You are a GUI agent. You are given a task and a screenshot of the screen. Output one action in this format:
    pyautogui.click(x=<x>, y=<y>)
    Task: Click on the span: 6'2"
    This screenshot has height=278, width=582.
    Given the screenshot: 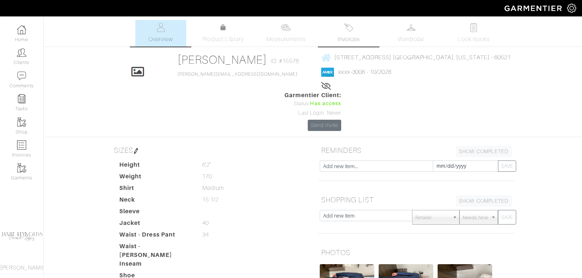 What is the action you would take?
    pyautogui.click(x=206, y=165)
    